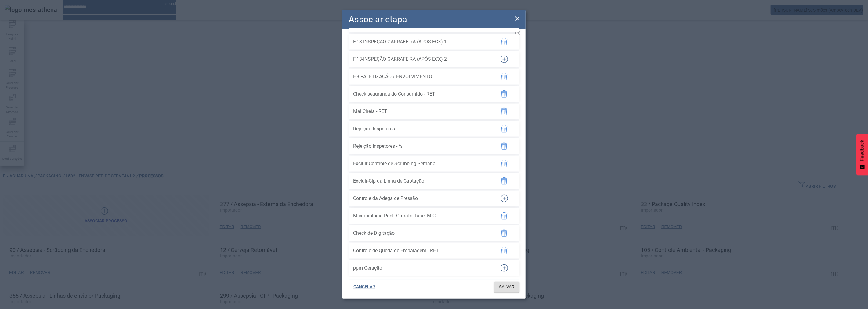 Image resolution: width=868 pixels, height=309 pixels. What do you see at coordinates (422, 77) in the screenshot?
I see `span: F.8-PALETIZAÇÃO / ENVOLVIMENTO` at bounding box center [422, 77].